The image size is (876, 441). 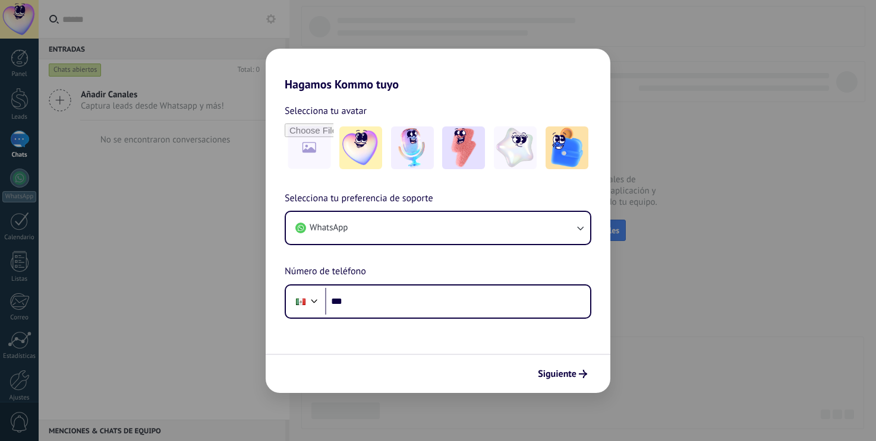 What do you see at coordinates (359, 199) in the screenshot?
I see `span: Selecciona tu preferencia de soporte` at bounding box center [359, 199].